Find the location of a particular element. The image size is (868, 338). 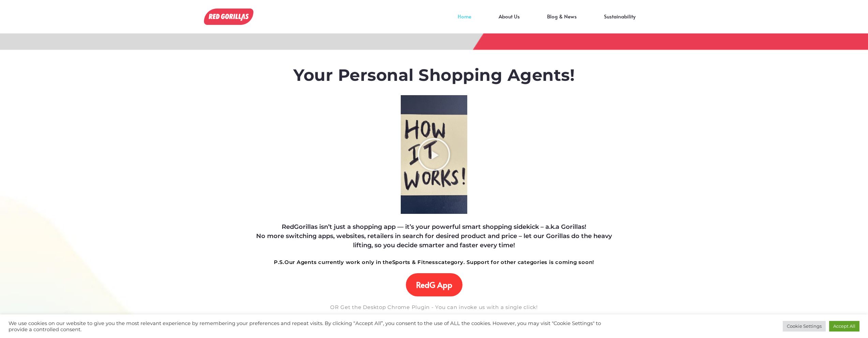

strong: Our Agents currently work only in the category. Support for other categories is coming soon! is located at coordinates (434, 263).